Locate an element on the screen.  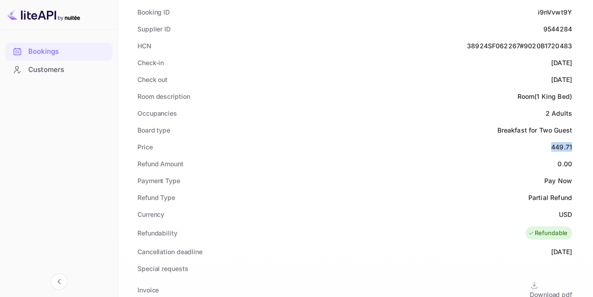
div: Special requests is located at coordinates (162, 268).